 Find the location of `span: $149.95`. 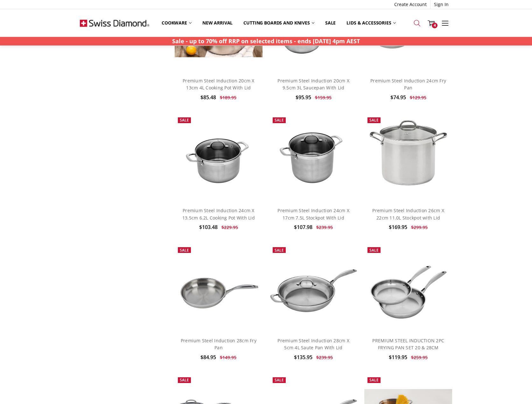

span: $149.95 is located at coordinates (228, 358).